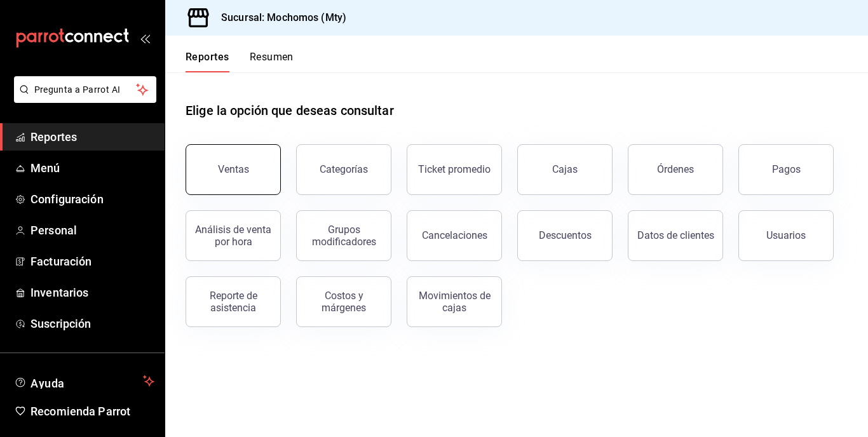  I want to click on h1: Elige la opción que deseas consultar, so click(290, 110).